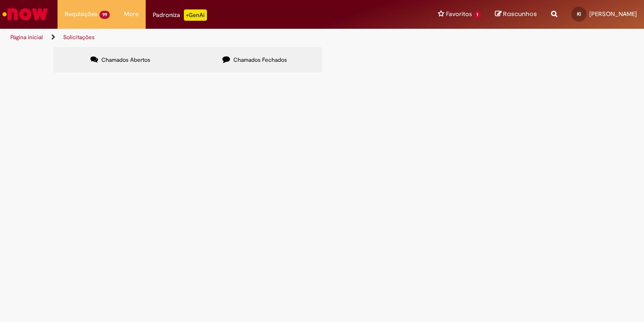 The image size is (644, 322). I want to click on span: 99, so click(105, 14).